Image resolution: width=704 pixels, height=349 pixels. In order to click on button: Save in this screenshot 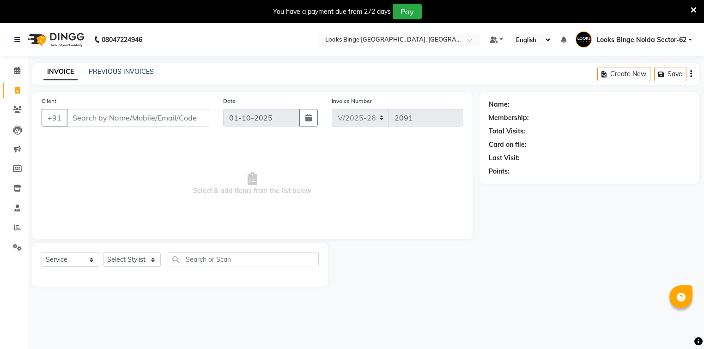, I will do `click(670, 74)`.